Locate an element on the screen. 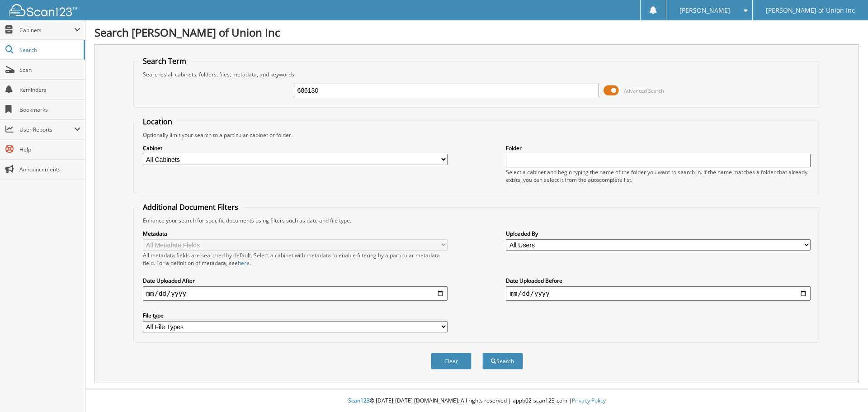  span: Scan123 is located at coordinates (359, 400).